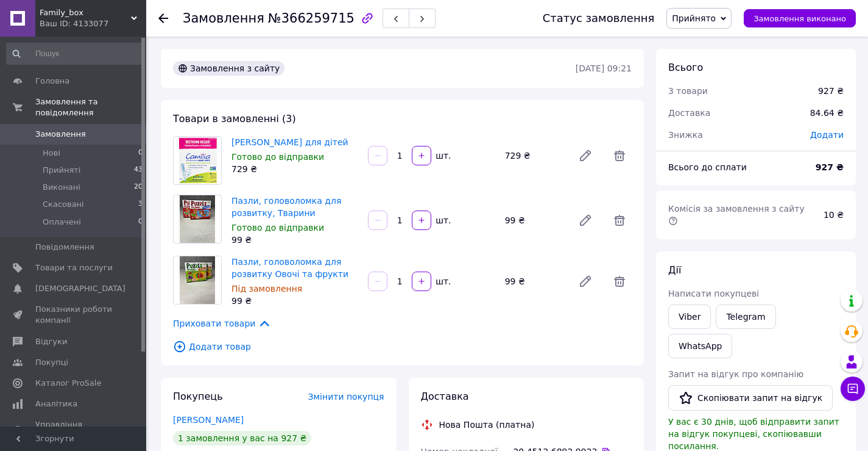 Image resolution: width=868 pixels, height=451 pixels. What do you see at coordinates (736, 373) in the screenshot?
I see `span: Запит на відгук про компанію` at bounding box center [736, 373].